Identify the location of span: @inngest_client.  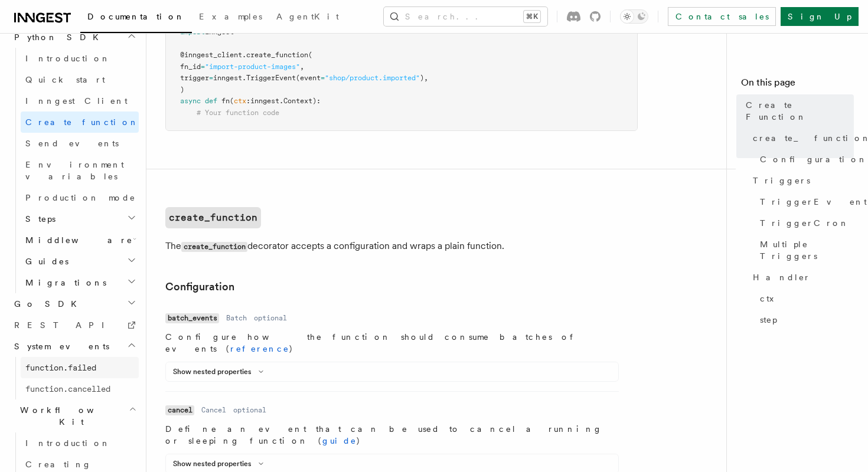
(211, 55).